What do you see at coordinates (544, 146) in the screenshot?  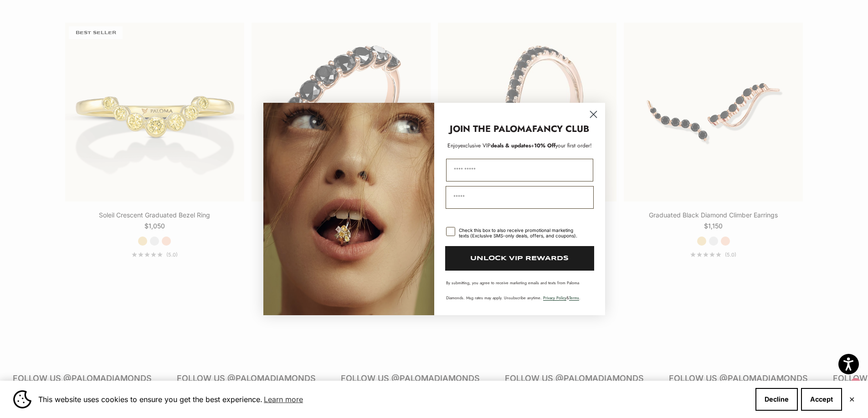 I see `span: 10% Off` at bounding box center [544, 146].